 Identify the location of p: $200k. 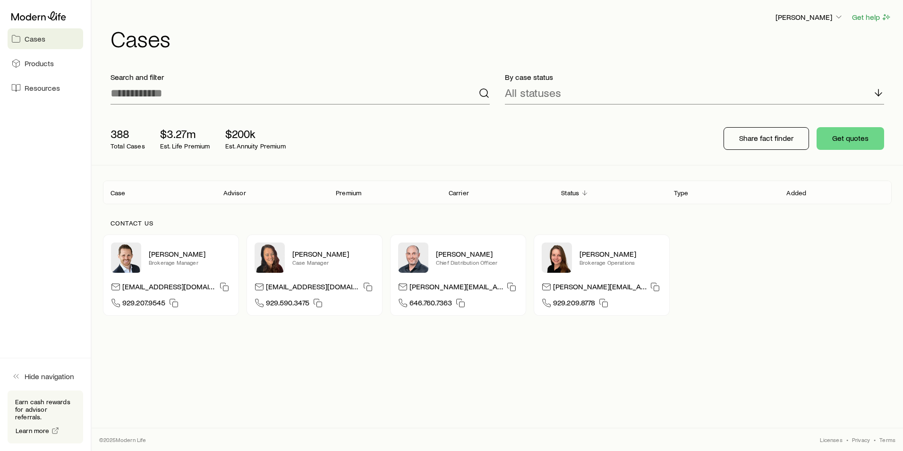
(256, 134).